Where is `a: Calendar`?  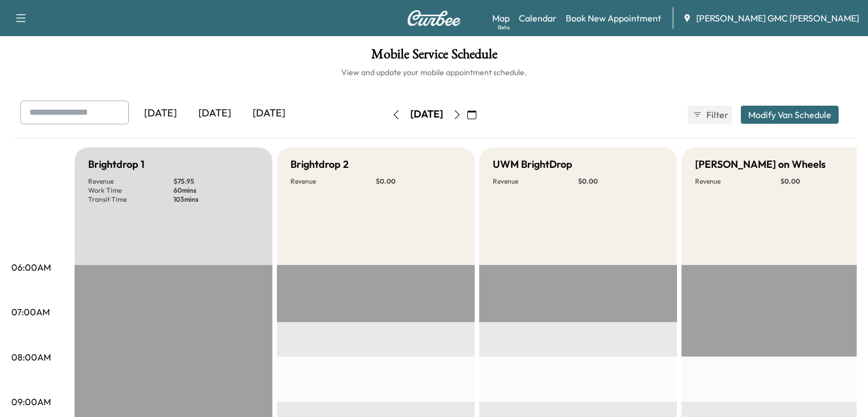 a: Calendar is located at coordinates (537, 18).